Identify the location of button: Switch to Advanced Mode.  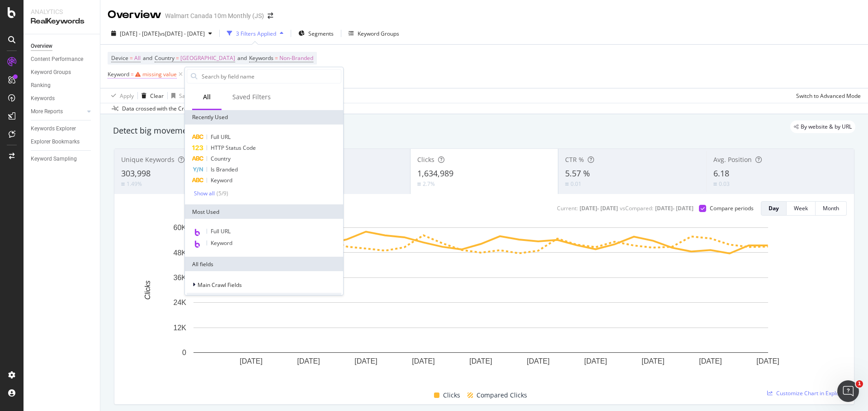
(826, 96).